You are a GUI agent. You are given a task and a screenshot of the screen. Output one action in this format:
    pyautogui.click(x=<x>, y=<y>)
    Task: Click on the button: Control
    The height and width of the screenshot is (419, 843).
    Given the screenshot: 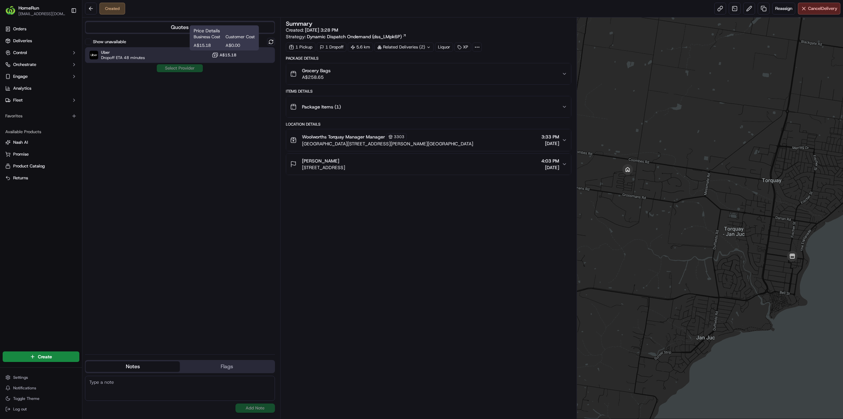 What is the action you would take?
    pyautogui.click(x=41, y=53)
    